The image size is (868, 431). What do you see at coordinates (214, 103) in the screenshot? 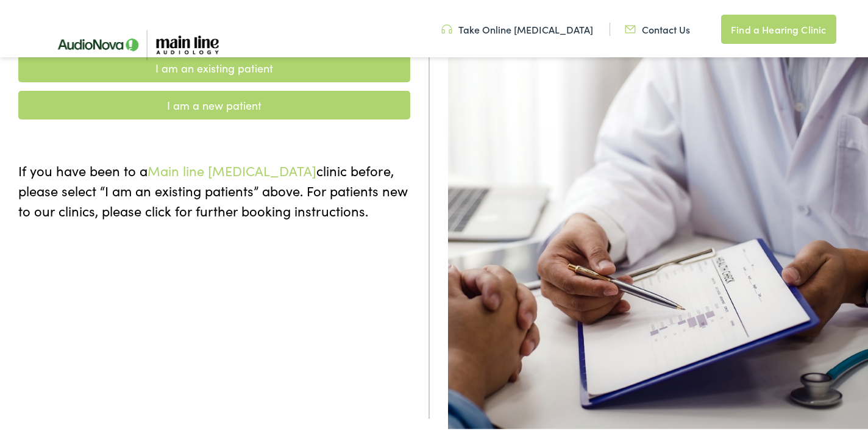
I see `a: I am a new patient` at bounding box center [214, 103].